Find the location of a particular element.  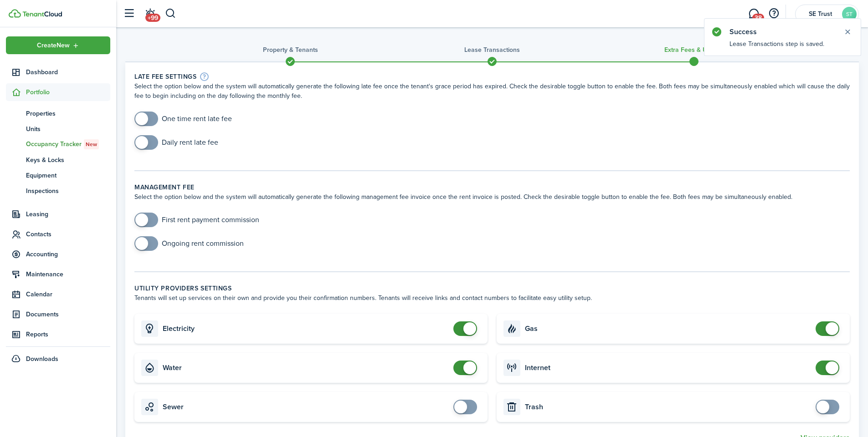

span: Accounting is located at coordinates (68, 254).